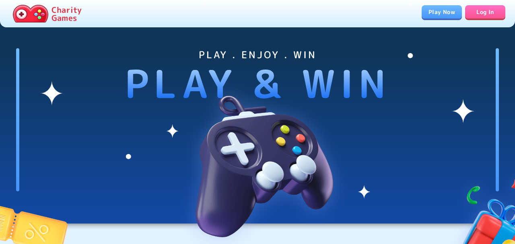 This screenshot has width=515, height=244. I want to click on img: shines, so click(257, 126).